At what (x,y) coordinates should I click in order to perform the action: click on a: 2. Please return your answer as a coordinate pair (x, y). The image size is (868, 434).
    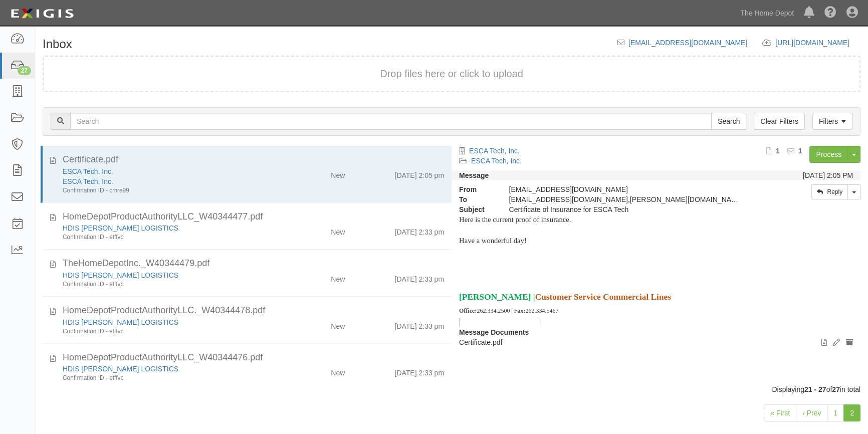
    Looking at the image, I should click on (852, 413).